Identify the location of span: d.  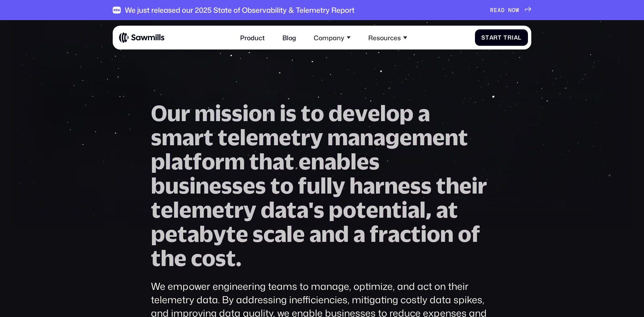
(342, 234).